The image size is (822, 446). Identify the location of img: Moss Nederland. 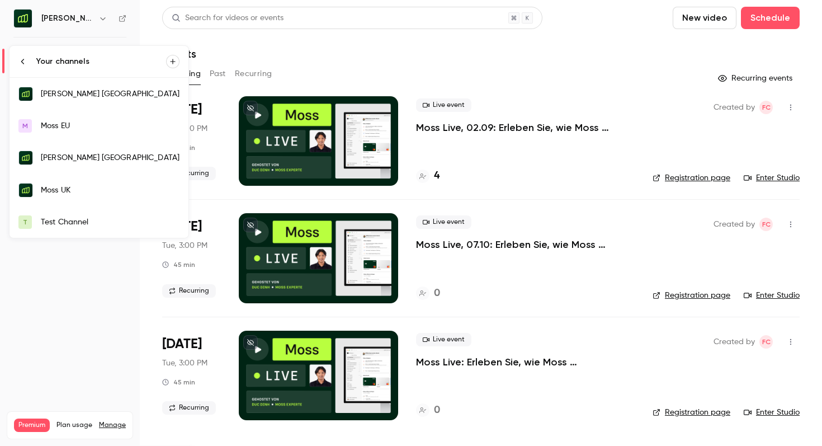
(26, 158).